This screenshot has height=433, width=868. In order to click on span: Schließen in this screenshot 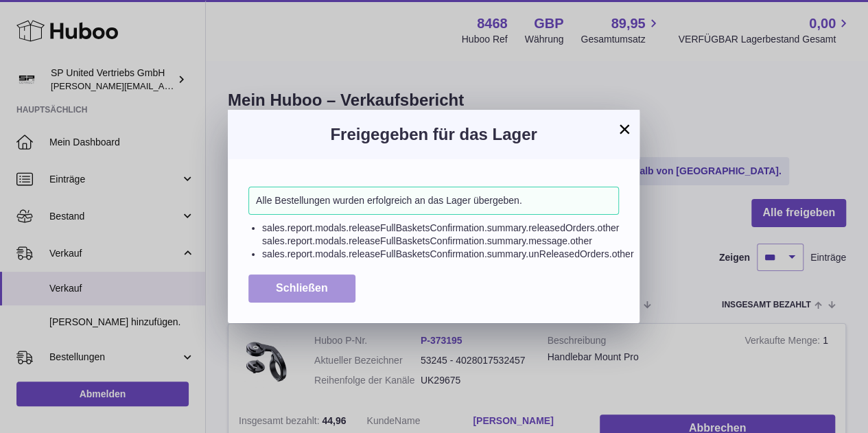, I will do `click(302, 288)`.